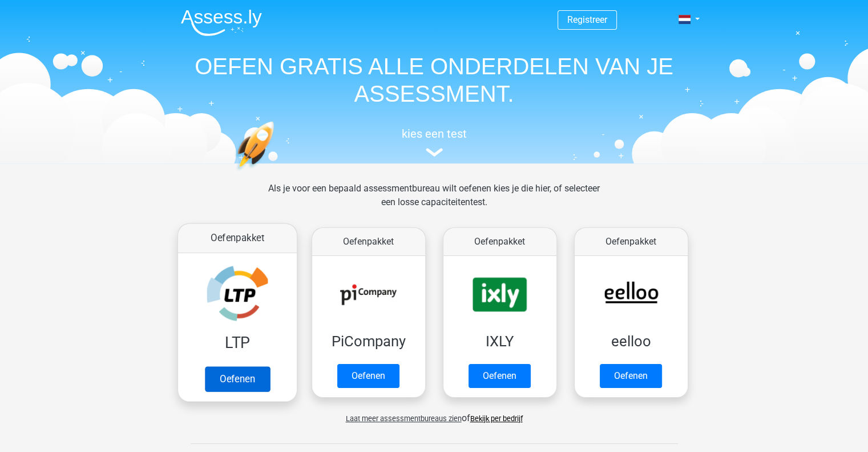  I want to click on a: Bekijk per bedrijf, so click(496, 418).